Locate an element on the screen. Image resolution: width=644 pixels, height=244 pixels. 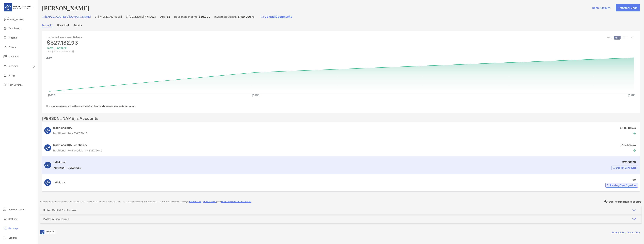
img: clients icon is located at coordinates (5, 47).